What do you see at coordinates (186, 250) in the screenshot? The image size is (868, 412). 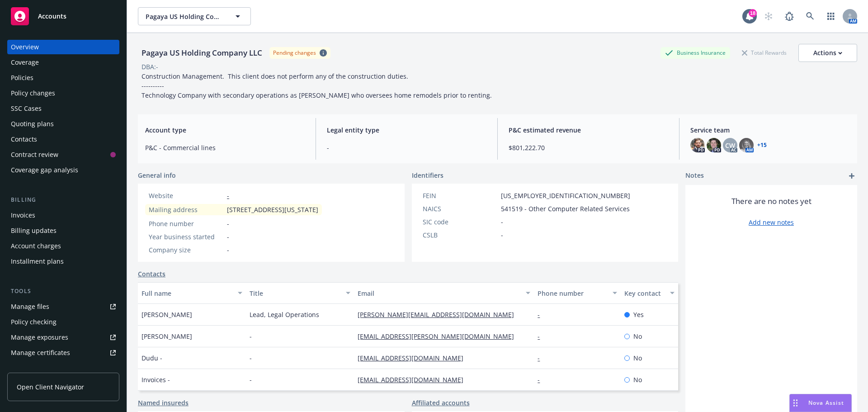 I see `div: Company size` at bounding box center [186, 250].